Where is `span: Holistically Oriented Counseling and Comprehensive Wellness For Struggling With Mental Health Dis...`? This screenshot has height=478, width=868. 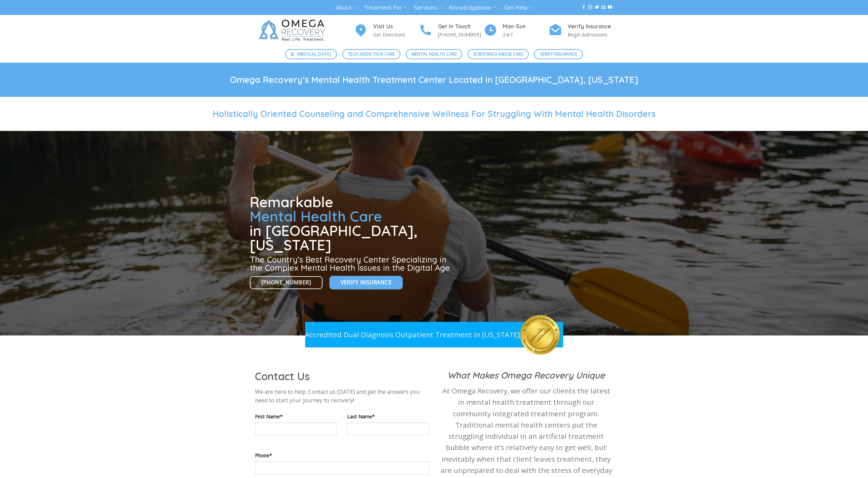
span: Holistically Oriented Counseling and Comprehensive Wellness For Struggling With Mental Health Dis... is located at coordinates (434, 114).